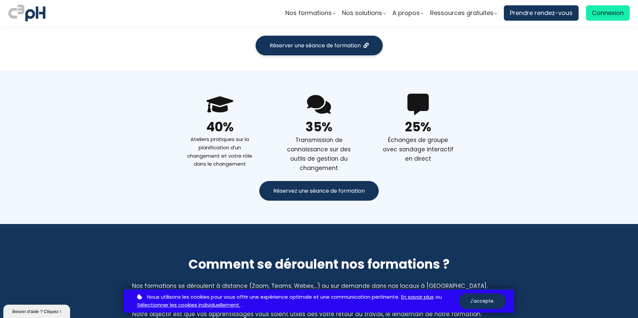 The width and height of the screenshot is (638, 318). What do you see at coordinates (297, 301) in the screenshot?
I see `p: ou .` at bounding box center [297, 301].